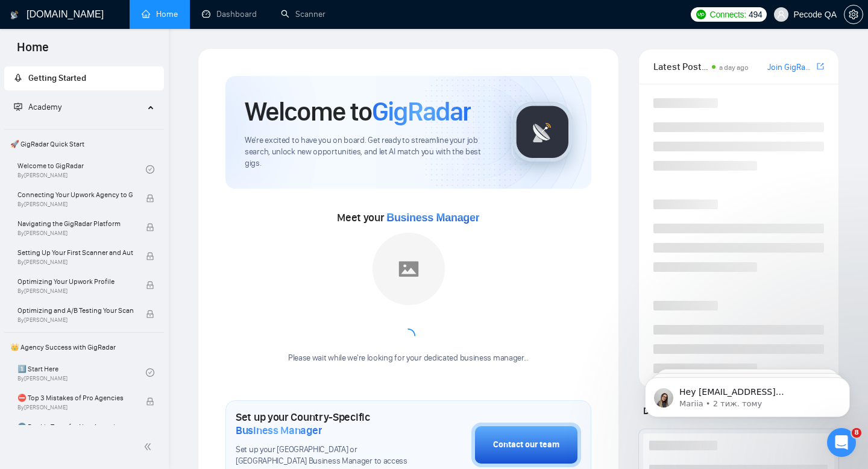 Image resolution: width=868 pixels, height=469 pixels. I want to click on button: setting, so click(854, 14).